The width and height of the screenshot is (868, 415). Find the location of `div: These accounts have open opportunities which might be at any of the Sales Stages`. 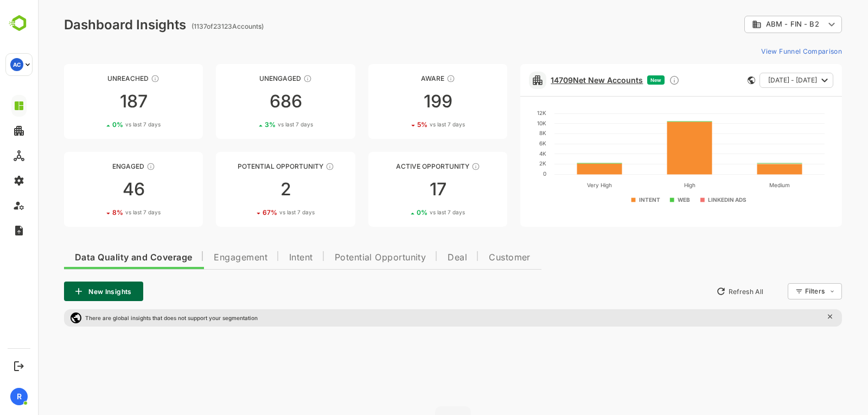

div: These accounts have open opportunities which might be at any of the Sales Stages is located at coordinates (437, 166).